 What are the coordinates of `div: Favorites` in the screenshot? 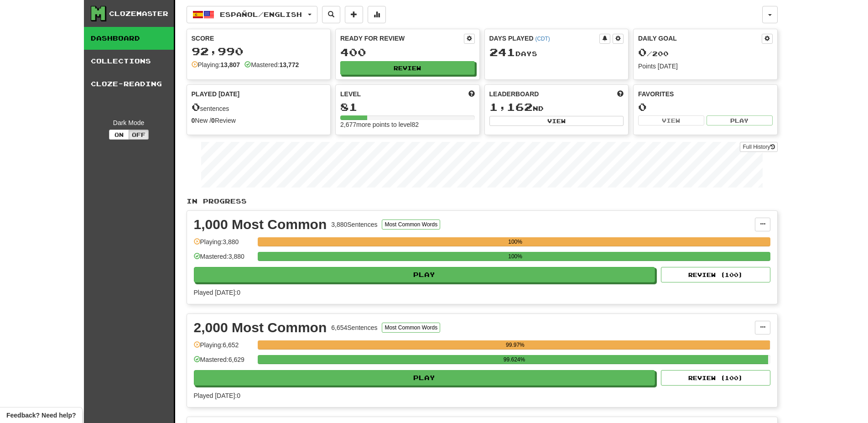 It's located at (705, 94).